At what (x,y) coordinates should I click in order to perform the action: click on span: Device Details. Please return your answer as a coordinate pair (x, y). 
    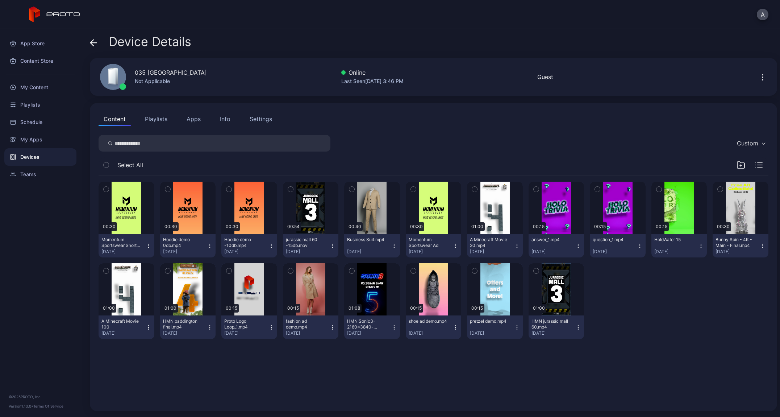
    Looking at the image, I should click on (150, 42).